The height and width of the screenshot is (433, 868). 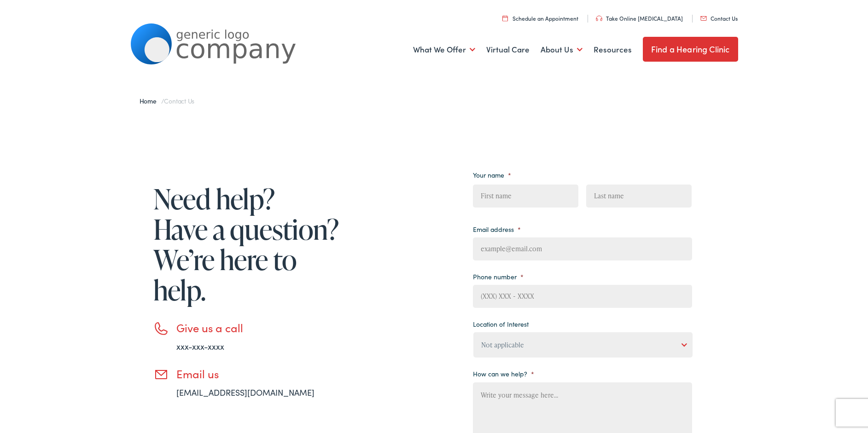 I want to click on label: Your name, so click(x=492, y=175).